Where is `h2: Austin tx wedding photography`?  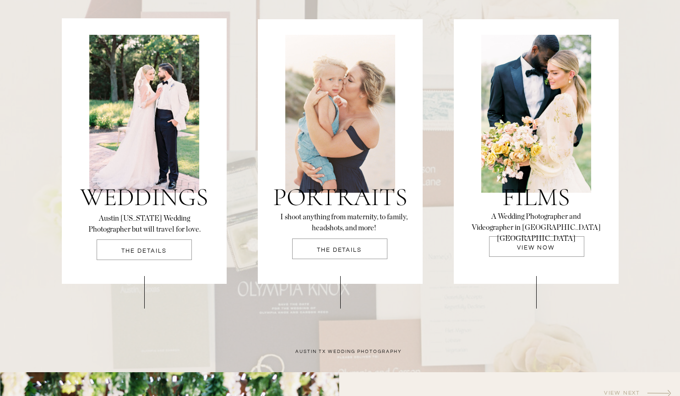 h2: Austin tx wedding photography is located at coordinates (348, 354).